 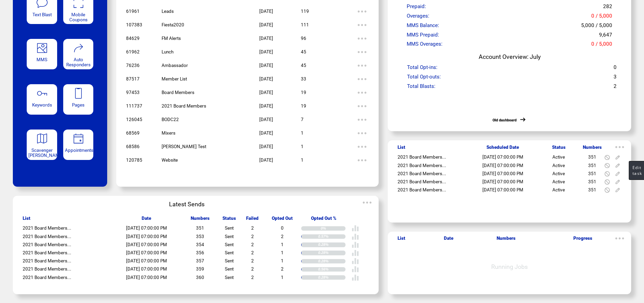 What do you see at coordinates (597, 27) in the screenshot?
I see `span: 5,000 / 5,000` at bounding box center [597, 27].